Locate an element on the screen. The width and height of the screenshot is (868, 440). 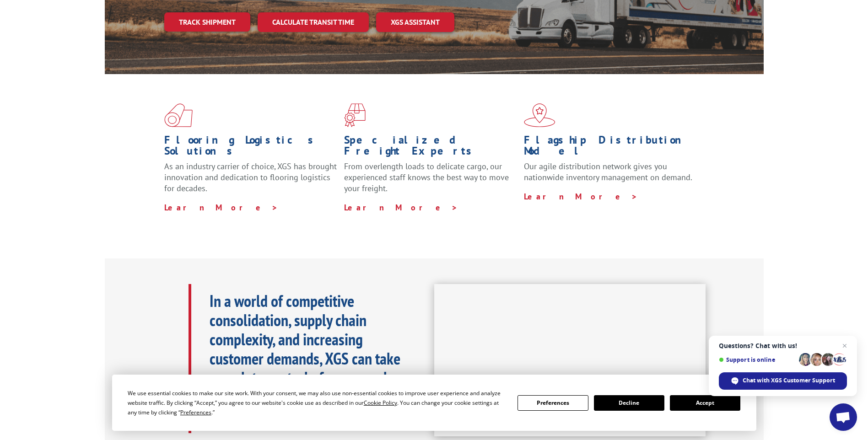
span: Cookie Policy is located at coordinates (380, 402).